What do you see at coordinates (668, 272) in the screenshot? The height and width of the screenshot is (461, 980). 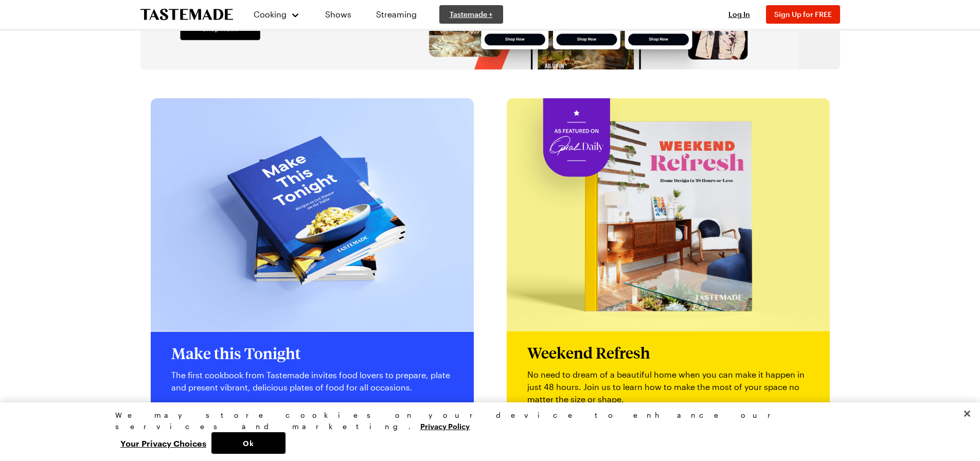 I see `a: Weekend Refresh bookWeekend RefreshNo need to dream of a beautiful home when you can make it happ...` at bounding box center [668, 272].